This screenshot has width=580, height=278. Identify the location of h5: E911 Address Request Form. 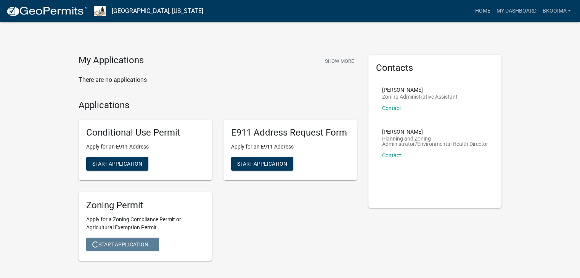
(290, 133).